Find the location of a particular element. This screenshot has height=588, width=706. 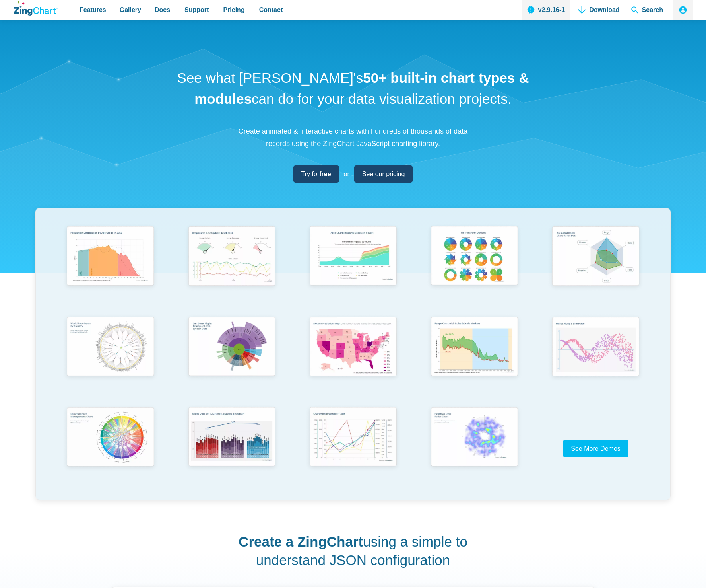

span: See More Demos is located at coordinates (595, 448).